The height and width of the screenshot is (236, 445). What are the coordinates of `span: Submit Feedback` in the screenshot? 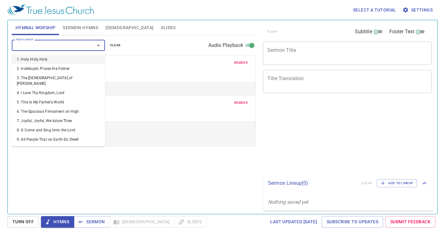 It's located at (410, 222).